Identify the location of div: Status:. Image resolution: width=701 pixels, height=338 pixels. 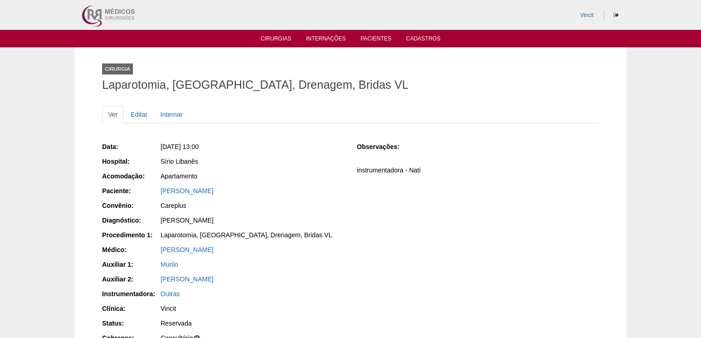
(131, 323).